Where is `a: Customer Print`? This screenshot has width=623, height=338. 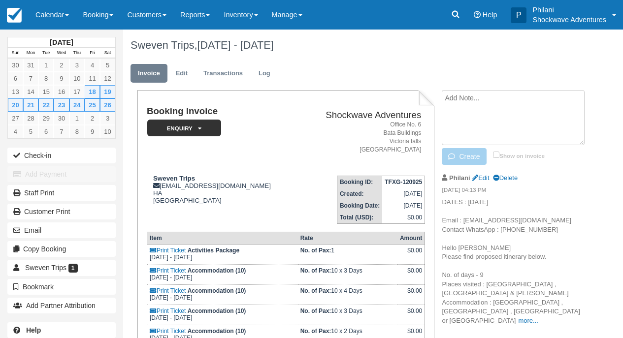 a: Customer Print is located at coordinates (62, 212).